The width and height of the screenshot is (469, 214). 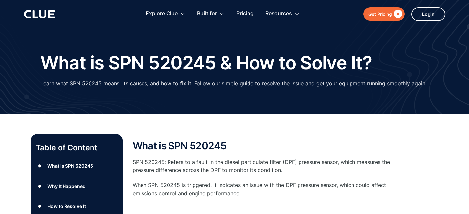 I want to click on a: Get Pricing, so click(x=384, y=14).